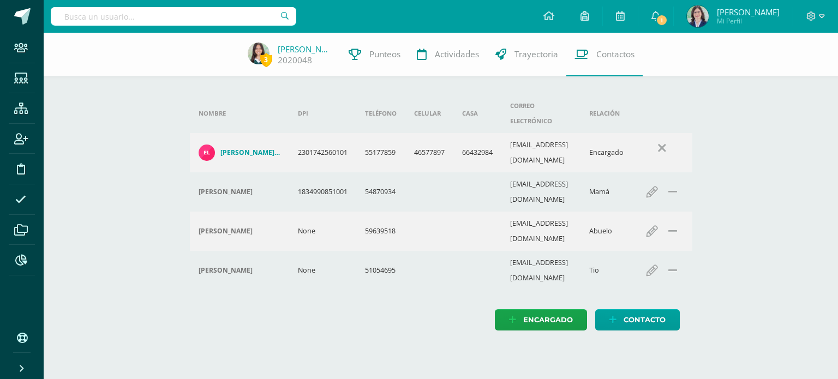 This screenshot has height=379, width=838. What do you see at coordinates (430, 114) in the screenshot?
I see `th: Celular` at bounding box center [430, 114].